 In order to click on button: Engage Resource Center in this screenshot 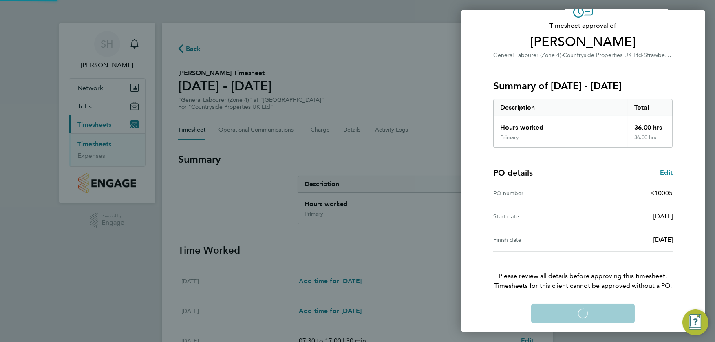, I will do `click(696, 323)`.